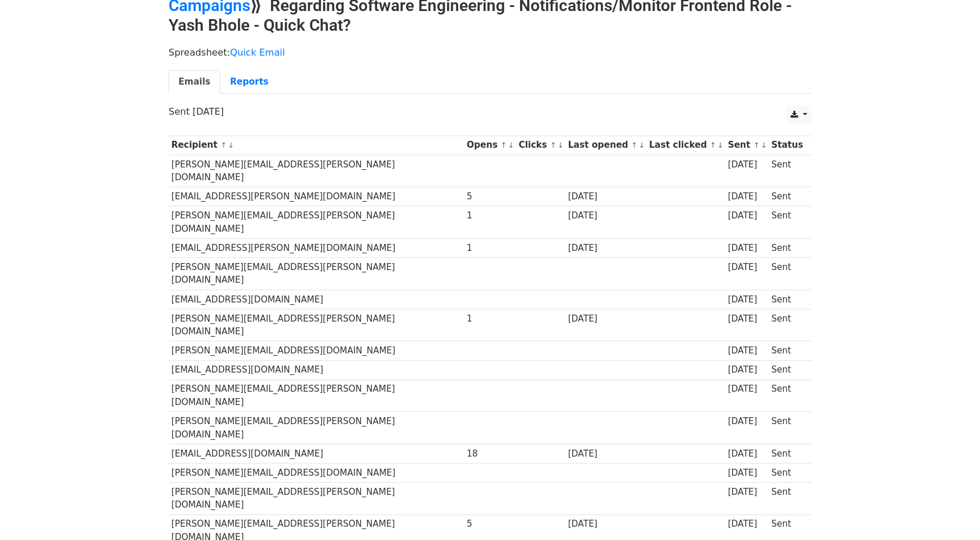  Describe the element at coordinates (490, 453) in the screenshot. I see `div: 18` at that location.